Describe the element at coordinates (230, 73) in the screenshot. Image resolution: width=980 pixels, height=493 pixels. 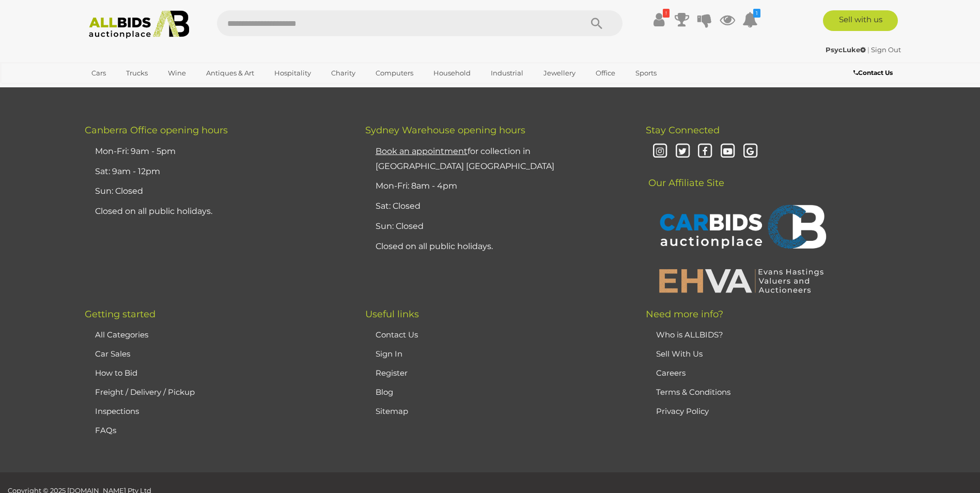
I see `a: Antiques & Art` at that location.